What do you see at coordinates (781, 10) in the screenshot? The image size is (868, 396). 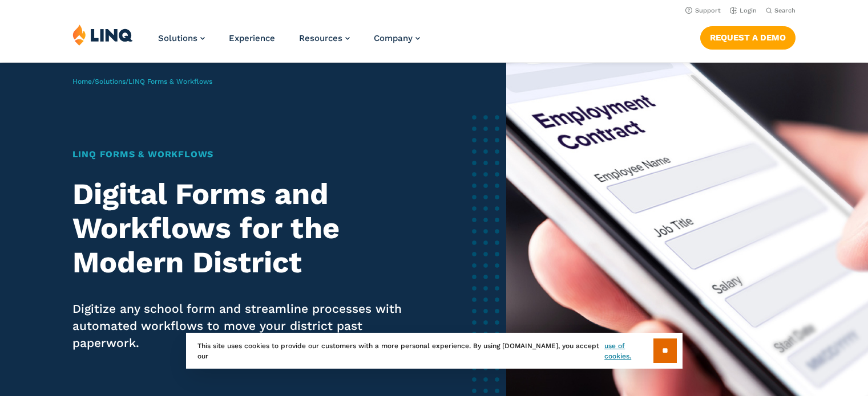 I see `button: Open Search Bar` at bounding box center [781, 10].